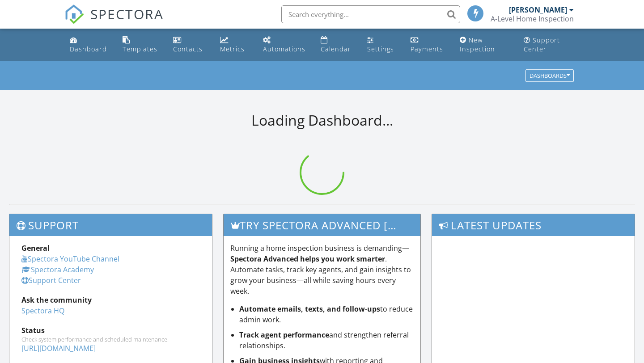 Image resolution: width=644 pixels, height=363 pixels. Describe the element at coordinates (89, 45) in the screenshot. I see `a: Dashboard` at that location.